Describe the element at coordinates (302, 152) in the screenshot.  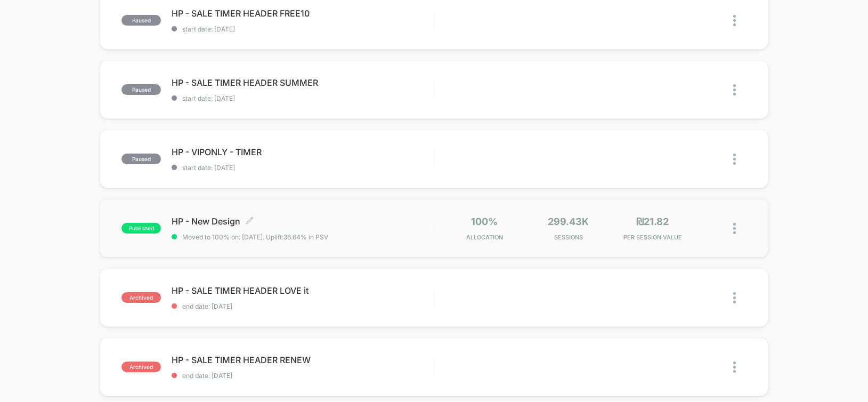
I see `span: HP - VIPONLY - TIMER` at that location.